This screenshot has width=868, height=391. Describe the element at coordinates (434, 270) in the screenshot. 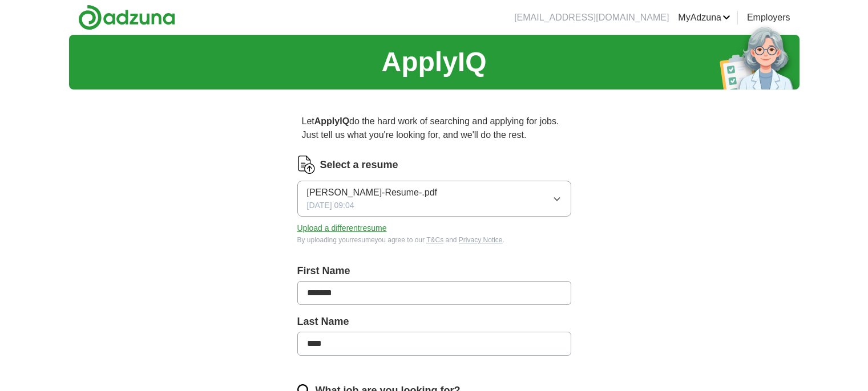

I see `label: First Name` at that location.